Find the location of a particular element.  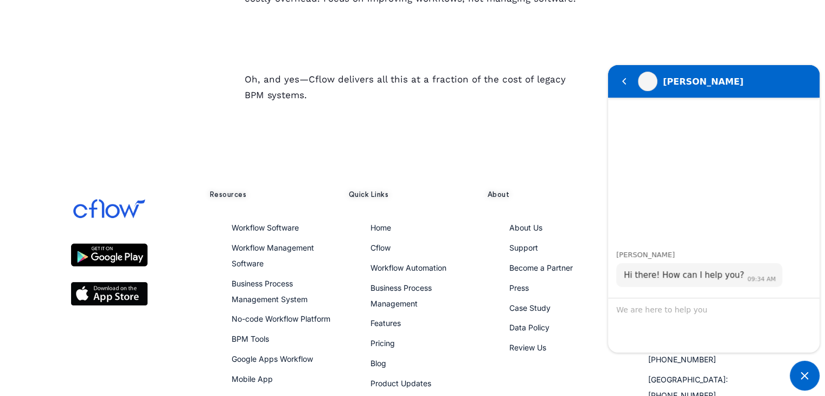

a: Home is located at coordinates (381, 227).